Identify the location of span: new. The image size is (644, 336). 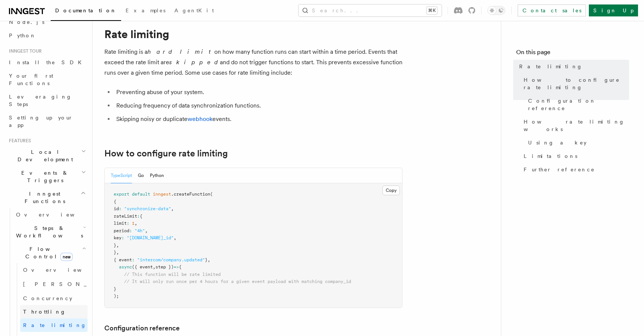
(67, 257).